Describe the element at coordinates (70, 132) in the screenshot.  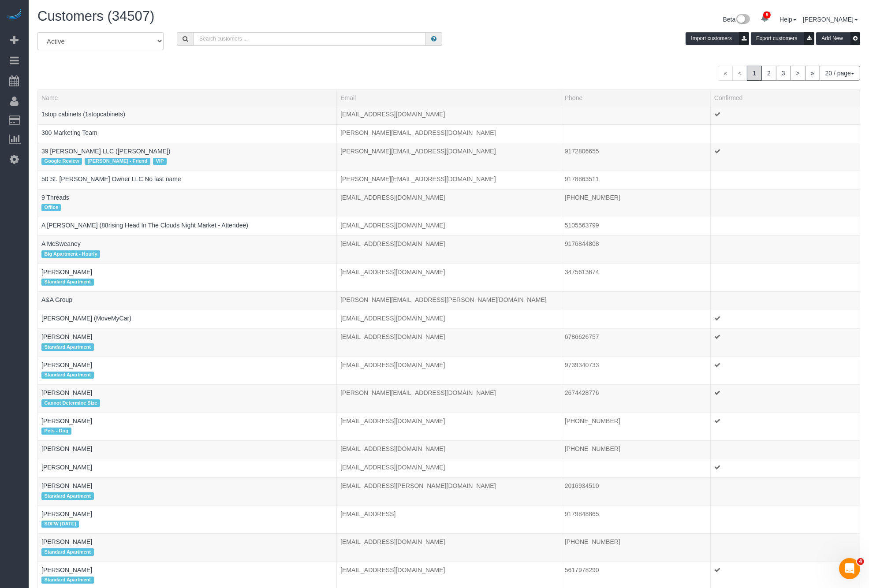
I see `a: 300 Marketing Team` at that location.